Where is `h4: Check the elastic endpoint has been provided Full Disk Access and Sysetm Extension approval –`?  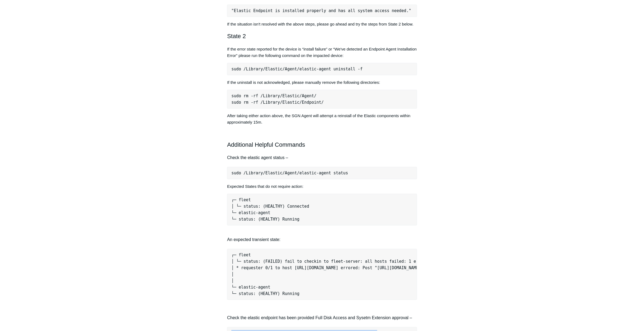 h4: Check the elastic endpoint has been provided Full Disk Access and Sysetm Extension approval – is located at coordinates (322, 318).